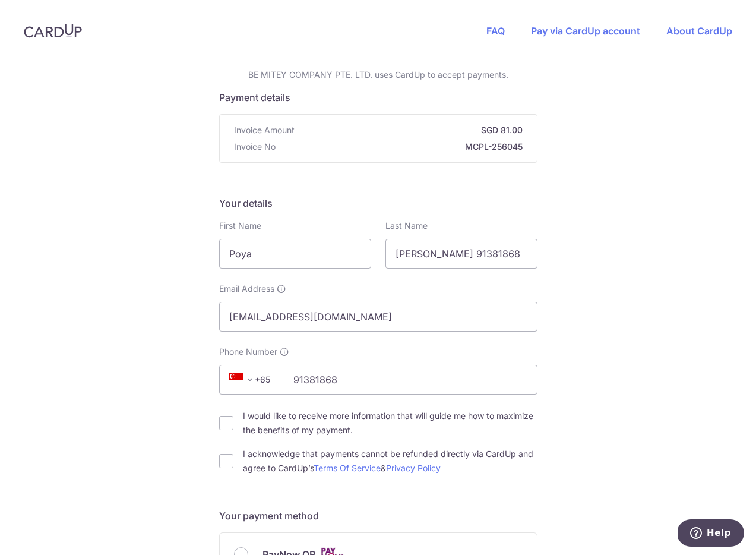  What do you see at coordinates (378, 98) in the screenshot?
I see `h5: Payment details` at bounding box center [378, 98].